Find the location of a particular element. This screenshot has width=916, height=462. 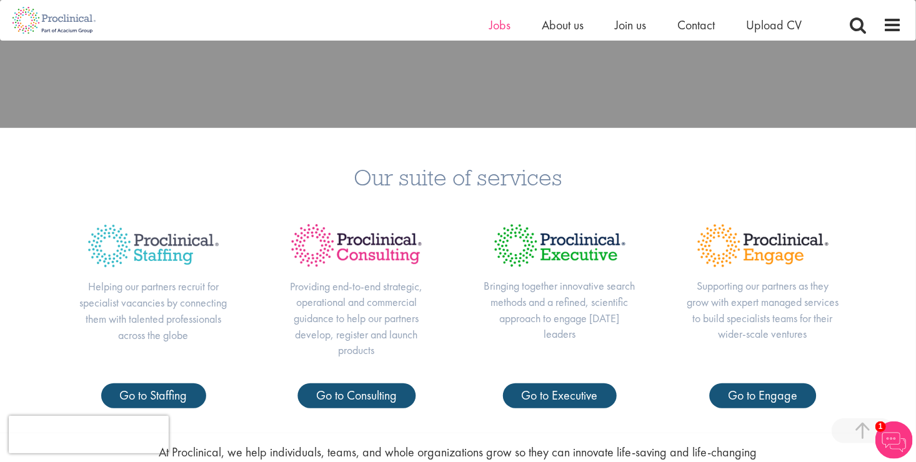

span: Go to Consulting is located at coordinates (356, 396).